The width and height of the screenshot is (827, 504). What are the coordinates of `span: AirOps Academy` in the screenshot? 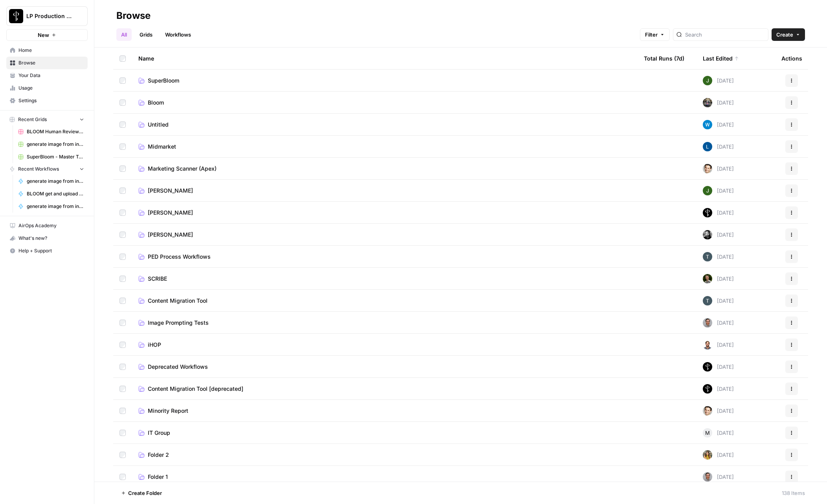 It's located at (51, 225).